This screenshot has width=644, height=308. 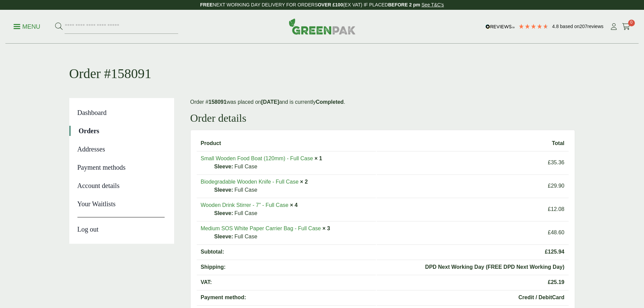 What do you see at coordinates (473, 144) in the screenshot?
I see `th: Total` at bounding box center [473, 144].